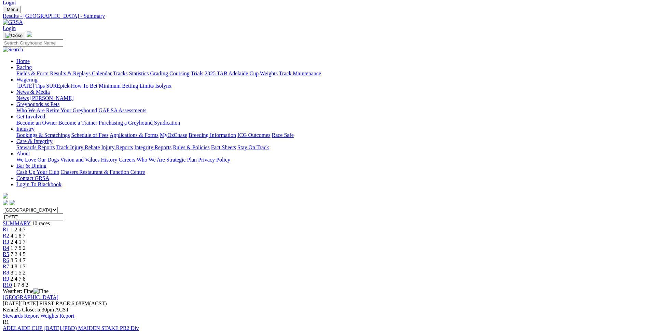 The height and width of the screenshot is (332, 648). I want to click on a: Bookings & Scratchings, so click(43, 135).